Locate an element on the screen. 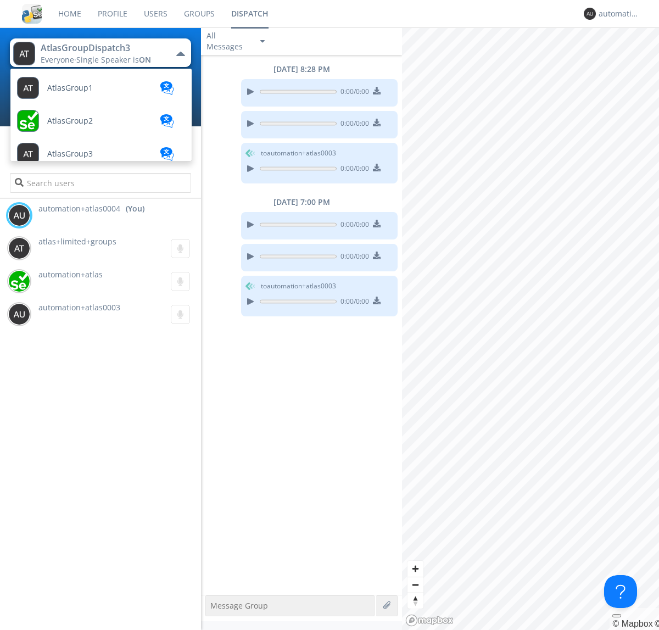 The image size is (659, 630). span: AtlasGroup2 is located at coordinates (70, 121).